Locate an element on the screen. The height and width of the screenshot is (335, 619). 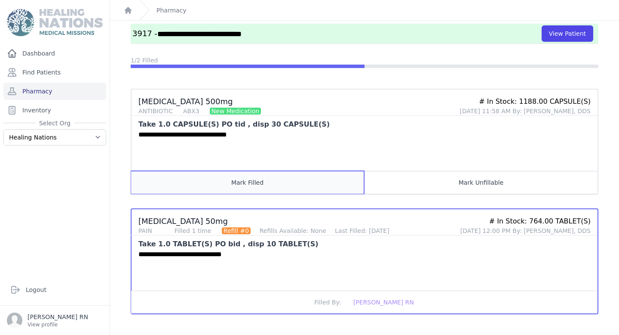
span: Filled By: is located at coordinates (328, 302).